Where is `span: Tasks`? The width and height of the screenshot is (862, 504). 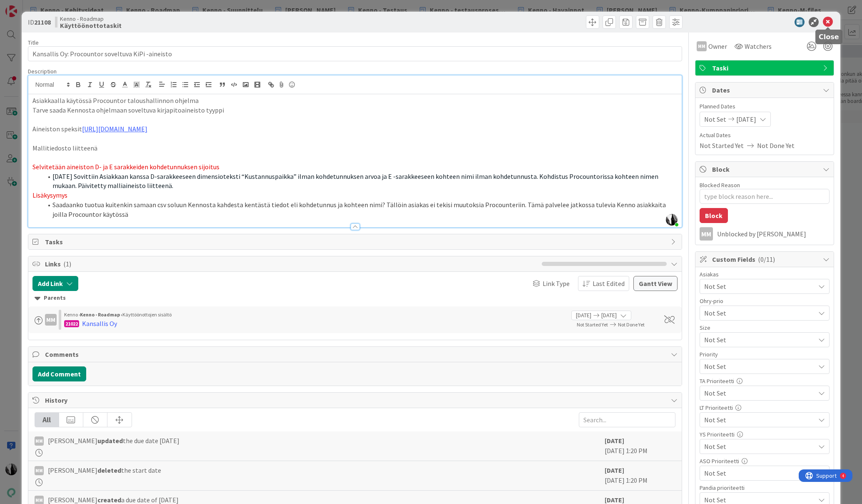 span: Tasks is located at coordinates (357, 242).